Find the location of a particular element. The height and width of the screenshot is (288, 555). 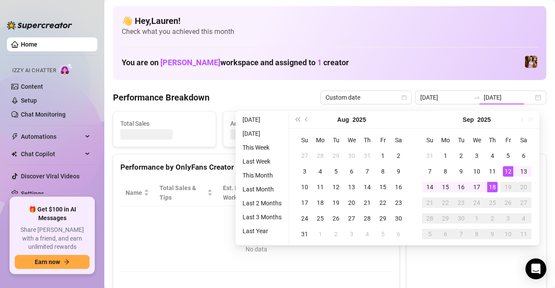

th: Name is located at coordinates (137, 192).